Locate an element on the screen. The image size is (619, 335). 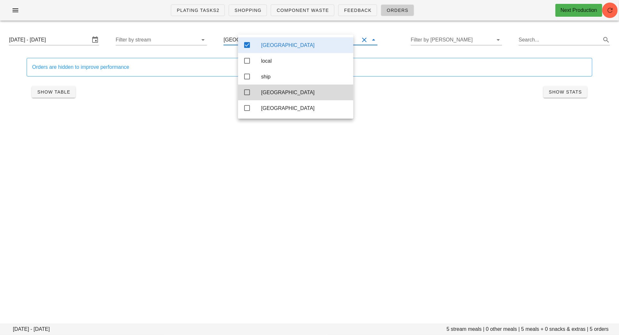
a: Plating Tasks2 is located at coordinates (198, 10).